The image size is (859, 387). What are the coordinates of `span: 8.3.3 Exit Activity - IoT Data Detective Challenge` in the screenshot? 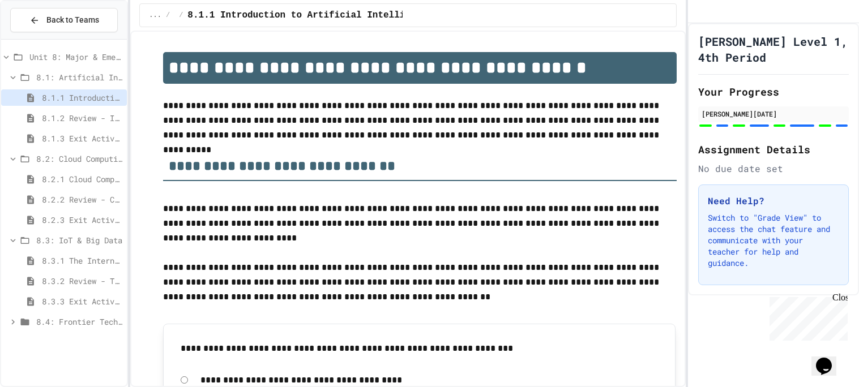 It's located at (82, 301).